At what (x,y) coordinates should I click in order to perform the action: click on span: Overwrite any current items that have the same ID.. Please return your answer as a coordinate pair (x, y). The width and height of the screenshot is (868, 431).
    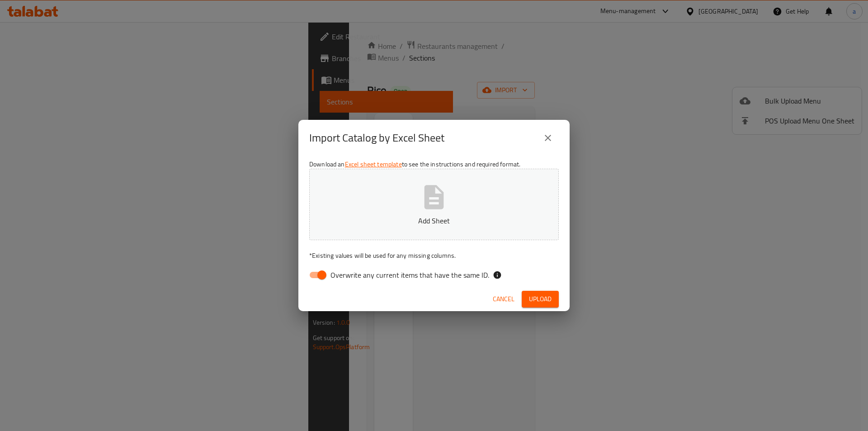
    Looking at the image, I should click on (410, 275).